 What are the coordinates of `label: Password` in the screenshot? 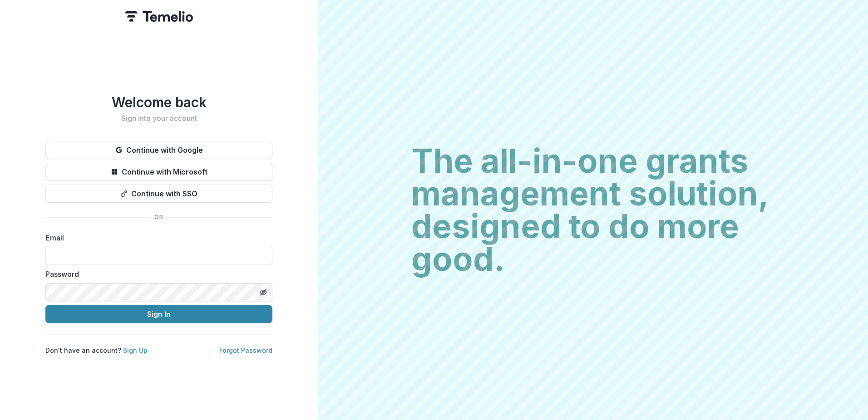 It's located at (156, 274).